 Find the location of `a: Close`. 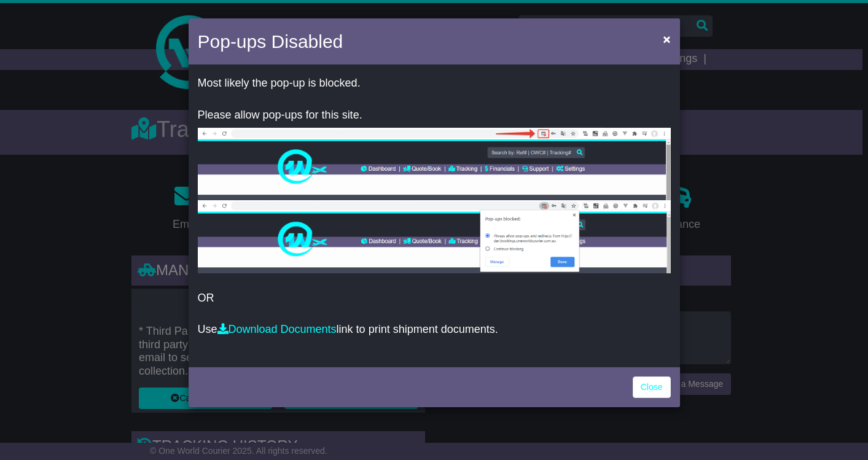

a: Close is located at coordinates (651, 387).